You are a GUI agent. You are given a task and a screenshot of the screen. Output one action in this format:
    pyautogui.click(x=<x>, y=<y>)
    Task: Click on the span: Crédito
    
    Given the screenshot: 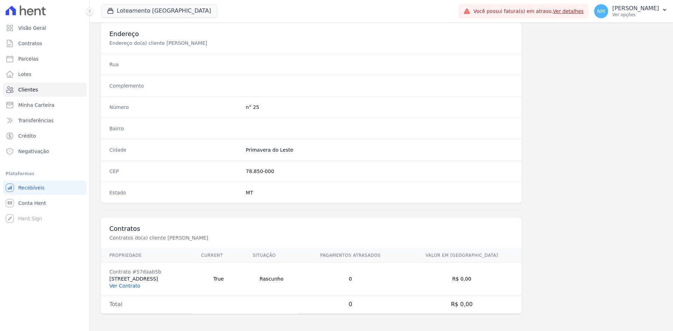 What is the action you would take?
    pyautogui.click(x=27, y=136)
    